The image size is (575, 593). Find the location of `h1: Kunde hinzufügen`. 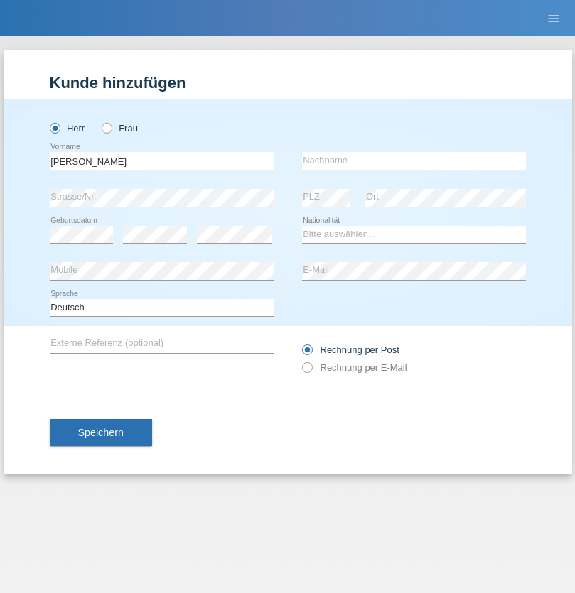

h1: Kunde hinzufügen is located at coordinates (288, 82).